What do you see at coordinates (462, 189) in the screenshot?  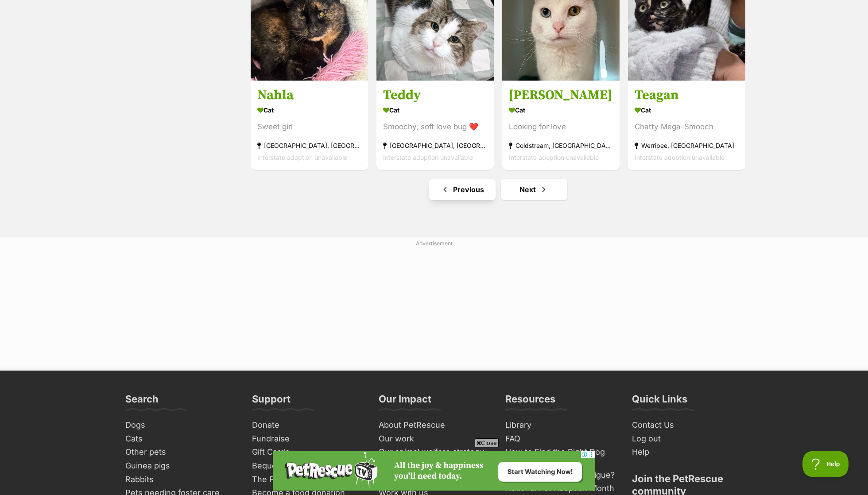 I see `a: Previous page` at bounding box center [462, 189].